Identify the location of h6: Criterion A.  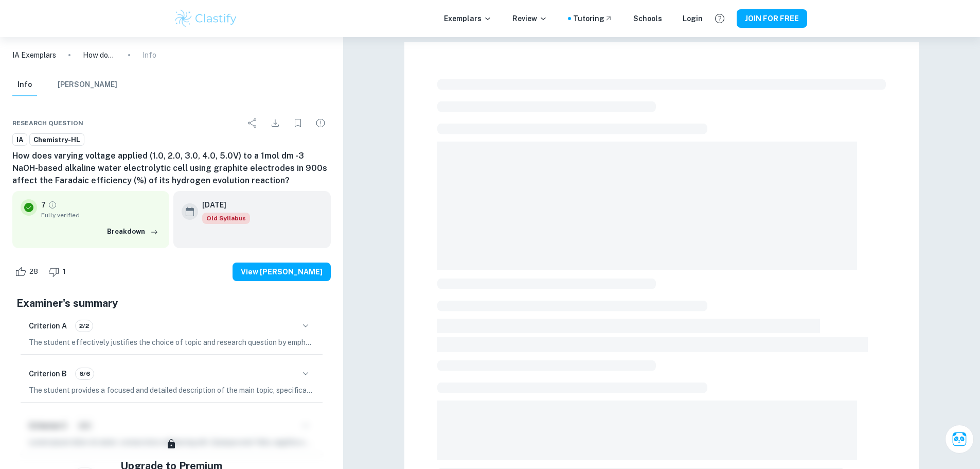
(48, 326).